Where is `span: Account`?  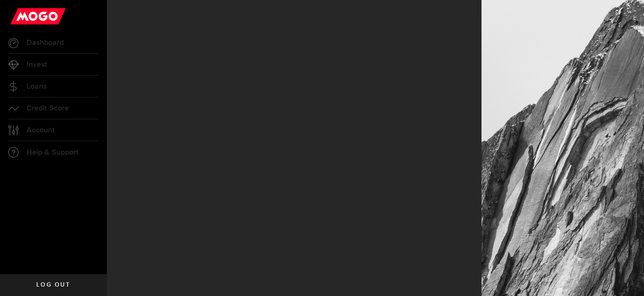 span: Account is located at coordinates (41, 130).